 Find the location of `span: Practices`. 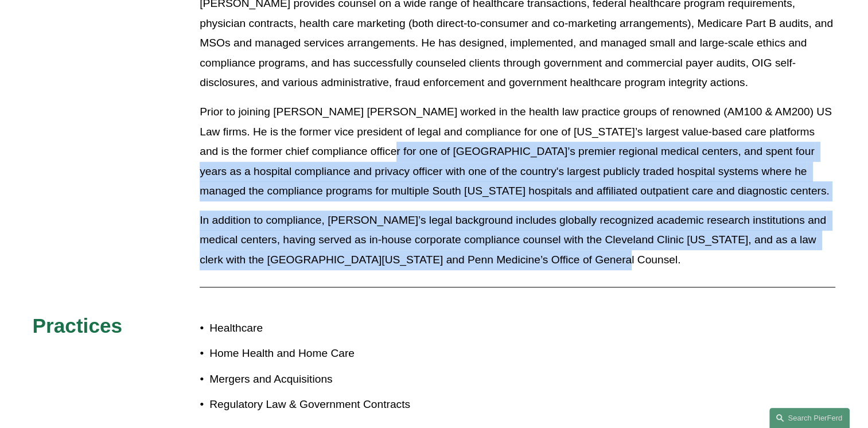

span: Practices is located at coordinates (77, 325).